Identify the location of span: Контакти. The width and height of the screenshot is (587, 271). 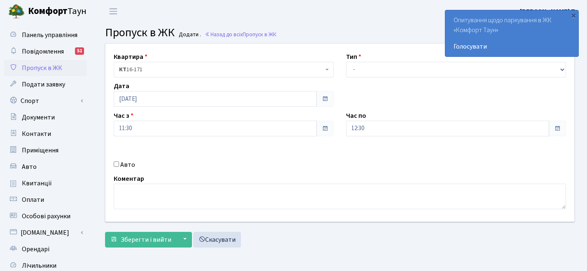
(36, 134).